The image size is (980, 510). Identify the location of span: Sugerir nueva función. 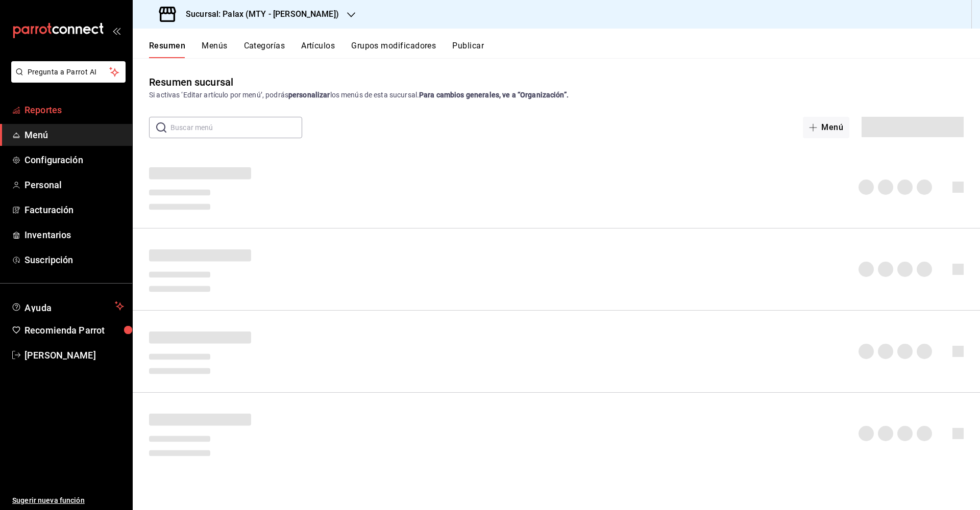
(68, 501).